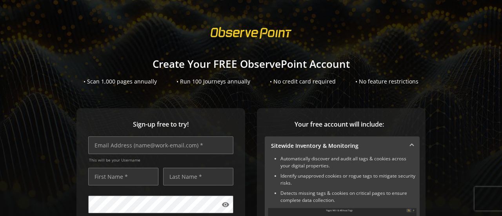 This screenshot has height=216, width=502. Describe the element at coordinates (348, 162) in the screenshot. I see `li: Automatically discover and audit all tags & cookies across your digital properties.` at that location.